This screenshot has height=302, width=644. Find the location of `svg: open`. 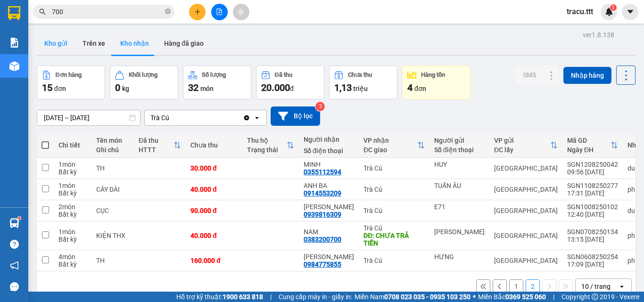

svg: open is located at coordinates (621, 286).